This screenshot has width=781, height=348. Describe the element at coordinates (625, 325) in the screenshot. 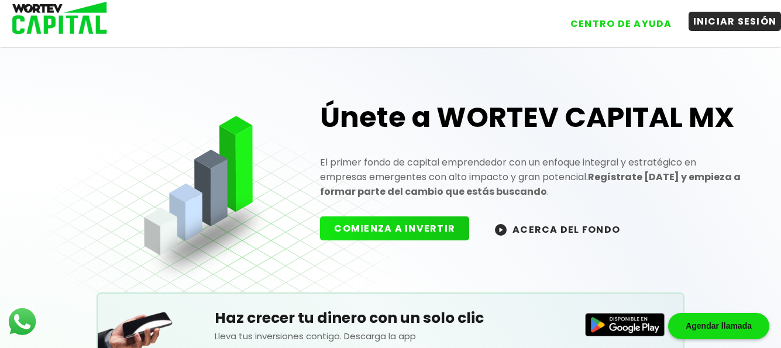

I see `img: Disponible en Google Play` at that location.